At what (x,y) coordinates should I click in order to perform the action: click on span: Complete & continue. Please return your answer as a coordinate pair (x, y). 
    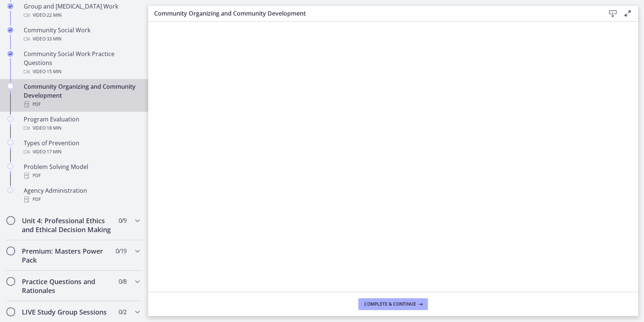
    Looking at the image, I should click on (390, 304).